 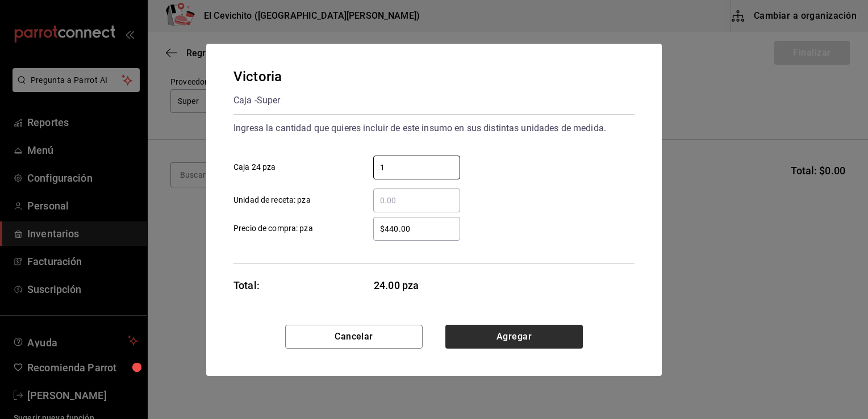 I want to click on input: Caja 24 pza, so click(x=417, y=167).